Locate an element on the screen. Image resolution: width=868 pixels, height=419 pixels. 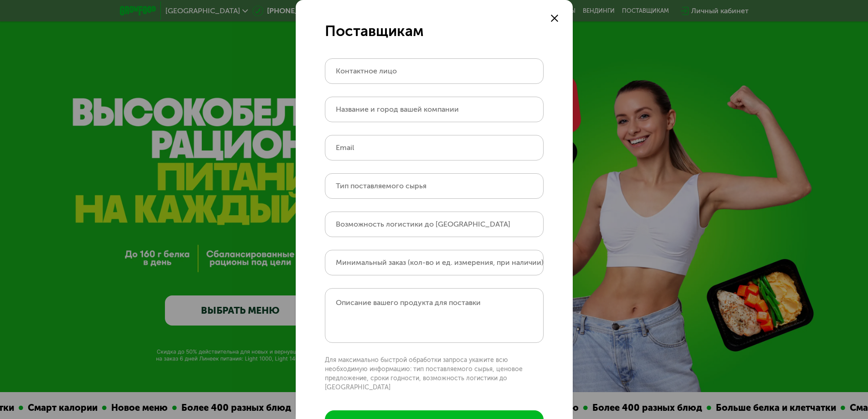
p: Для максимально быстрой обработки запроса укажите всю необходимую информацию: тип поставляемого с... is located at coordinates (434, 374).